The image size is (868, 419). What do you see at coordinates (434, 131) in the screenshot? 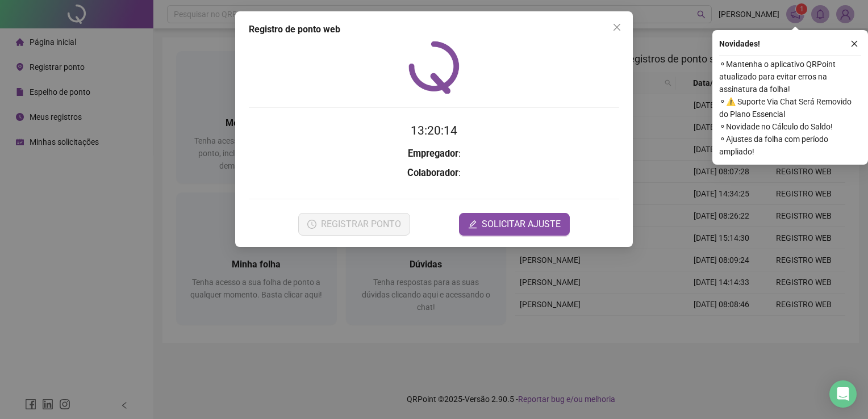
I see `time: 13:20:14` at bounding box center [434, 131].